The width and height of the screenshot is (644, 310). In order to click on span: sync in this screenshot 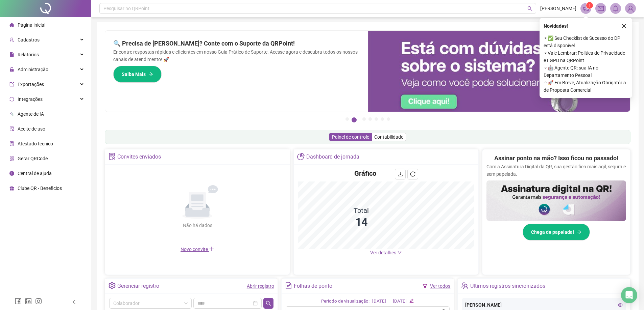, I will do `click(11, 100)`.